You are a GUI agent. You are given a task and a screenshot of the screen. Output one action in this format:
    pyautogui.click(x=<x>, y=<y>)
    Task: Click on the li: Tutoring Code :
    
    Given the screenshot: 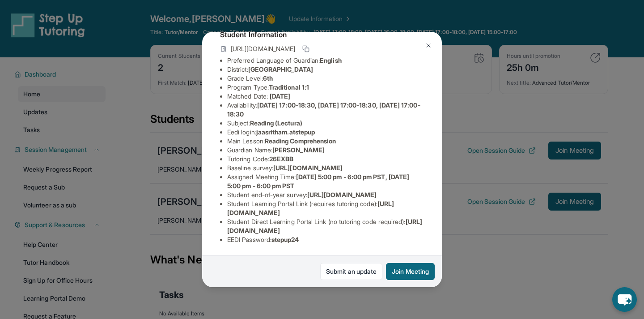 What is the action you would take?
    pyautogui.click(x=325, y=159)
    